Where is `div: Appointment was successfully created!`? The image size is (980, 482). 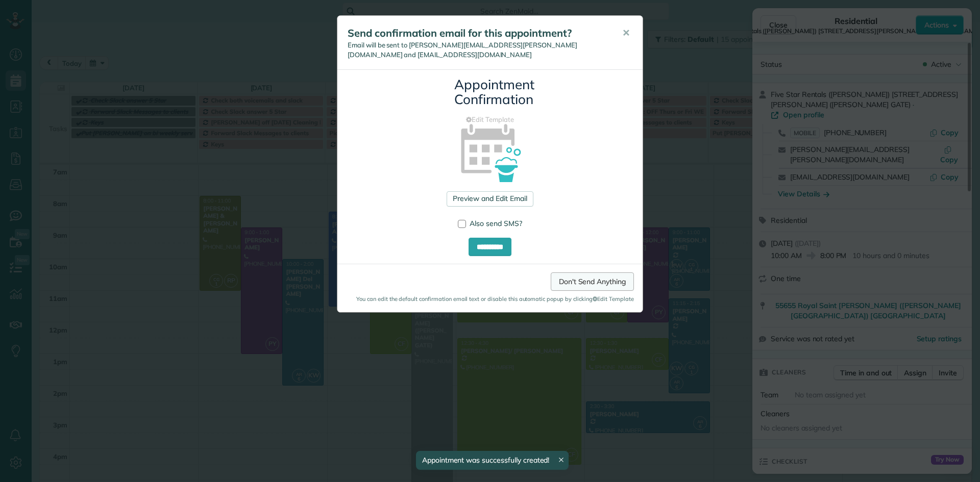
div: Appointment was successfully created! is located at coordinates (493, 460).